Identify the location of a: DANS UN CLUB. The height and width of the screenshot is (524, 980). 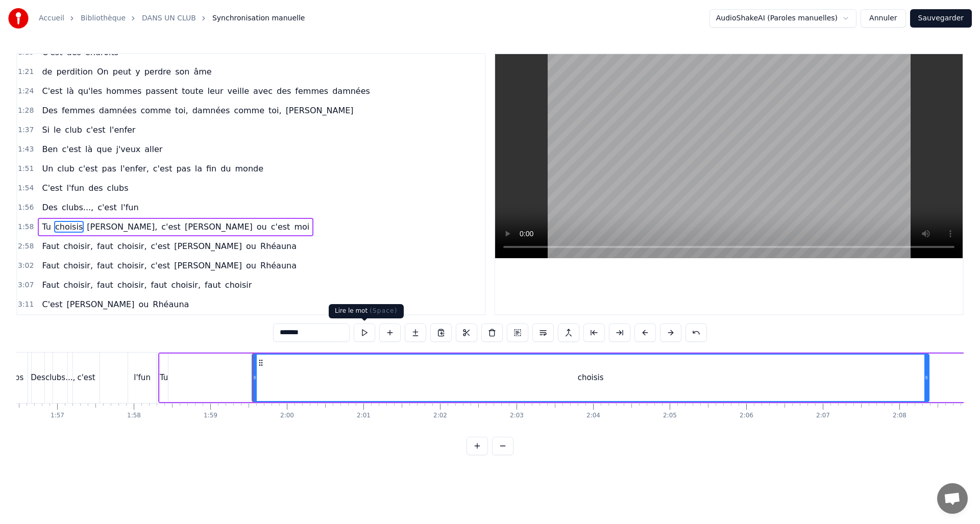
(169, 18).